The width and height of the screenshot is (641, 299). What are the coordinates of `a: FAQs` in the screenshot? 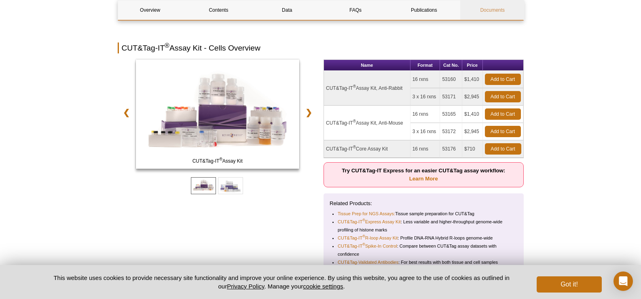 It's located at (355, 10).